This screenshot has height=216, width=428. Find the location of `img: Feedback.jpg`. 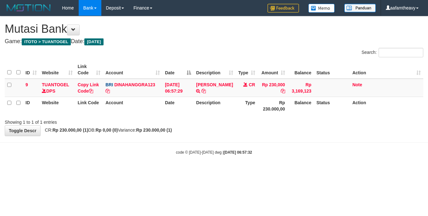

img: Feedback.jpg is located at coordinates (284, 8).